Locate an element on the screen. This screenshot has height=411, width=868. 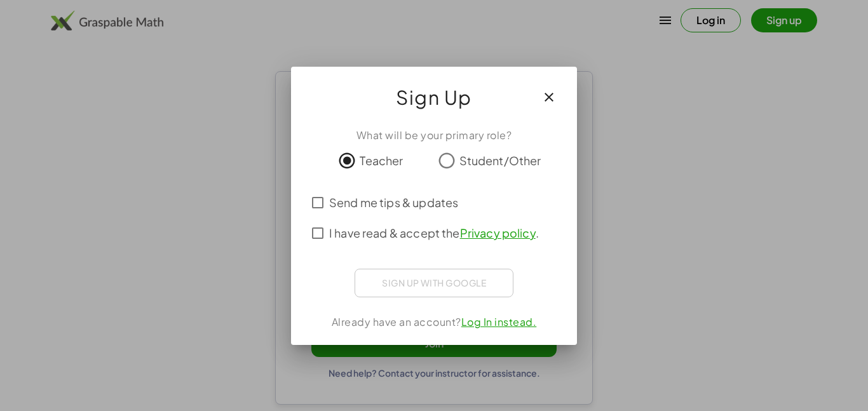
span: Send me tips & updates is located at coordinates (394, 202).